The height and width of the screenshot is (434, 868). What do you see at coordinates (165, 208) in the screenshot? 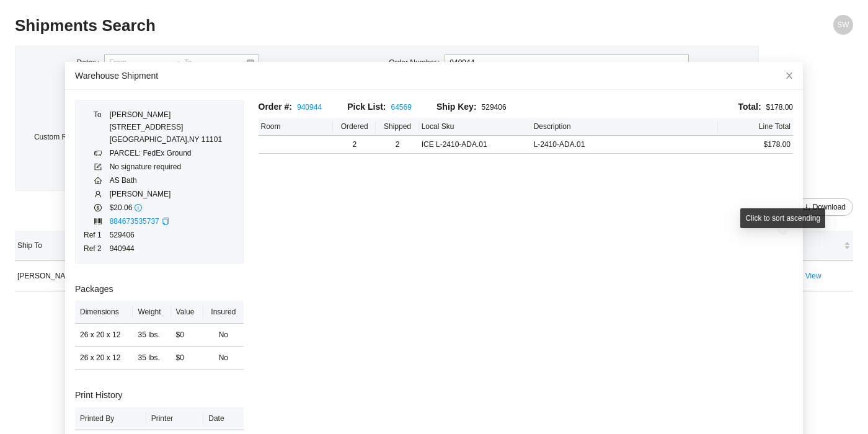
I see `td: $20.06` at bounding box center [165, 208].